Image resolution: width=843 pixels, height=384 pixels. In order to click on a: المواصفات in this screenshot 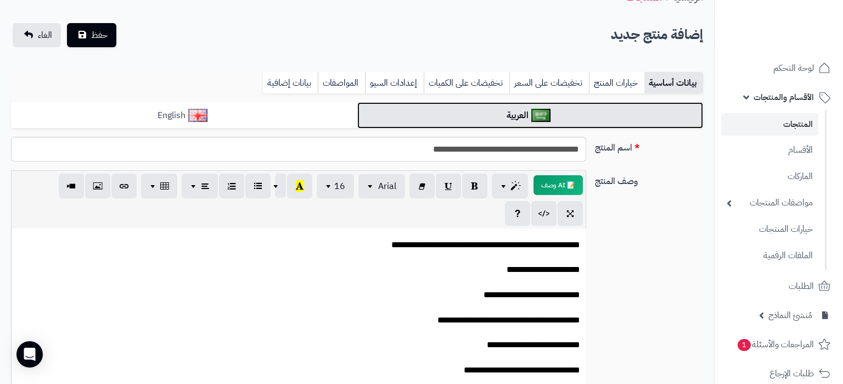, I will do `click(342, 83)`.